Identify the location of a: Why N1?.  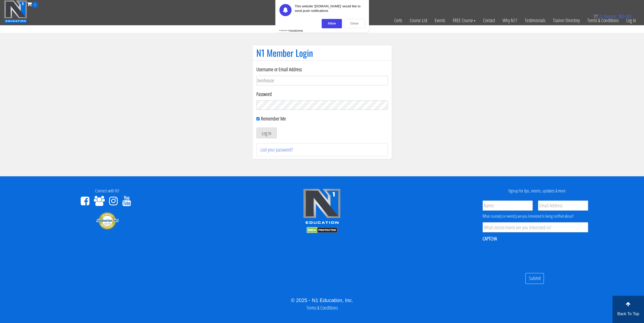
(510, 21).